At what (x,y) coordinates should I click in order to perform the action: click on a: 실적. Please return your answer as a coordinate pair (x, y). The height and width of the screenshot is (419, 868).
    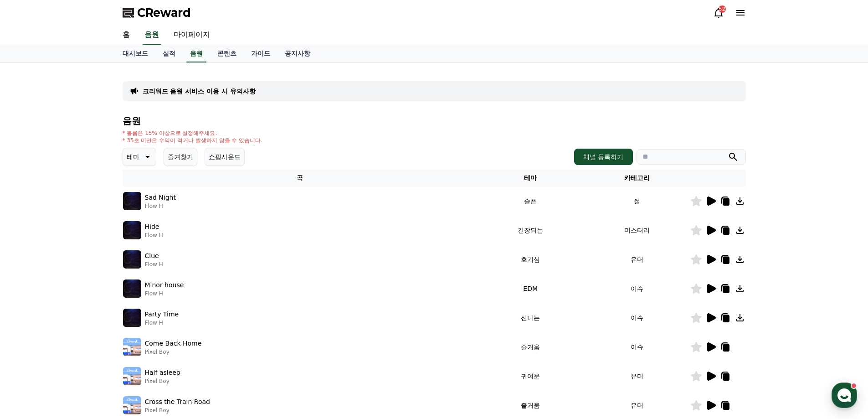
    Looking at the image, I should click on (169, 54).